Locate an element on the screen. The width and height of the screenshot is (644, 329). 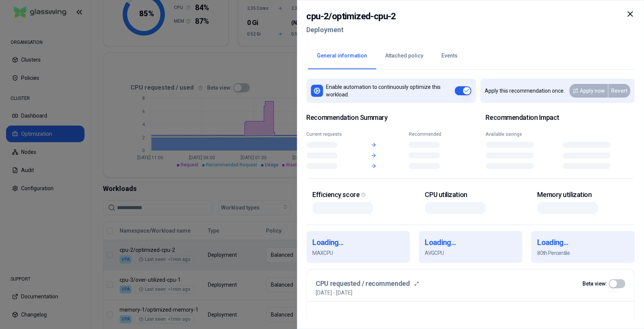
h3: CPU requested / recommended is located at coordinates (363, 283).